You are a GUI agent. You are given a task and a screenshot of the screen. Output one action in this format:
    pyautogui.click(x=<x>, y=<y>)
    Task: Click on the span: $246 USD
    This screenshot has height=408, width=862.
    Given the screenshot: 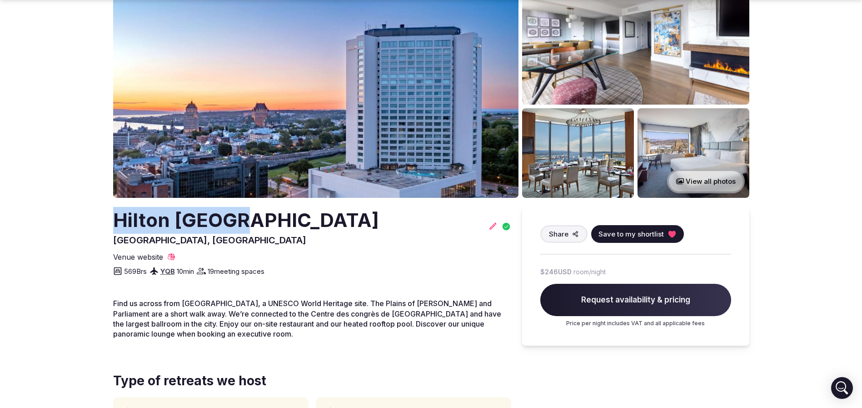 What is the action you would take?
    pyautogui.click(x=556, y=272)
    